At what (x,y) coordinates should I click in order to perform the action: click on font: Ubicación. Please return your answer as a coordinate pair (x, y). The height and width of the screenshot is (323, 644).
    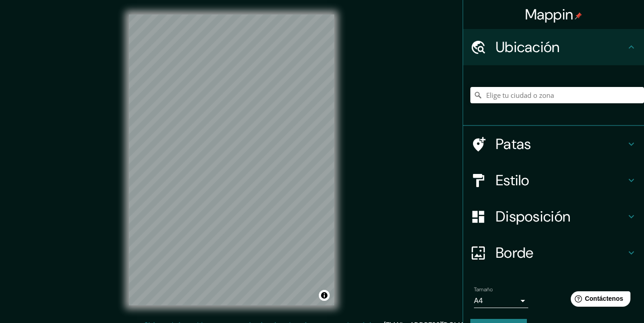
    Looking at the image, I should click on (528, 47).